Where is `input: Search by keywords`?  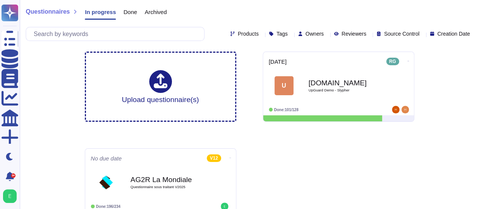 input: Search by keywords is located at coordinates (117, 34).